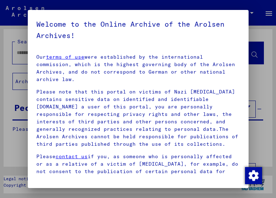 The height and width of the screenshot is (198, 276). I want to click on a: contact us, so click(72, 157).